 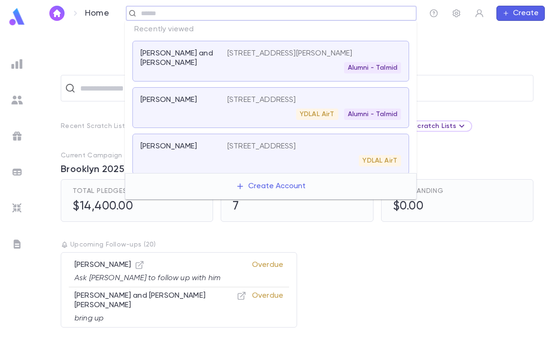 I want to click on span: Total Pledges, so click(x=100, y=191).